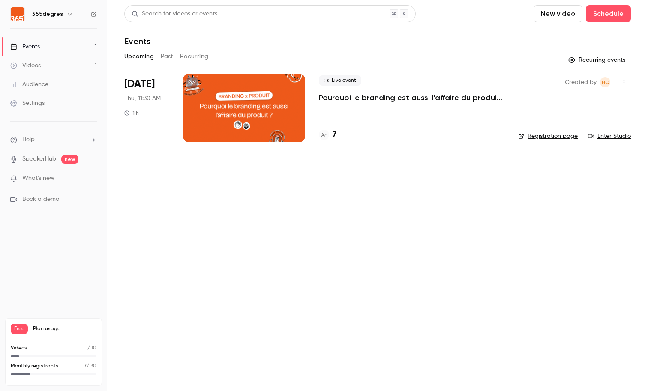 The image size is (648, 391). What do you see at coordinates (194, 57) in the screenshot?
I see `button: Recurring` at bounding box center [194, 57].